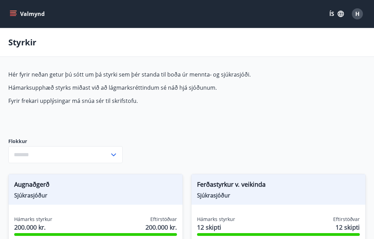 Image resolution: width=374 pixels, height=239 pixels. I want to click on span: Augnaðgerð, so click(95, 185).